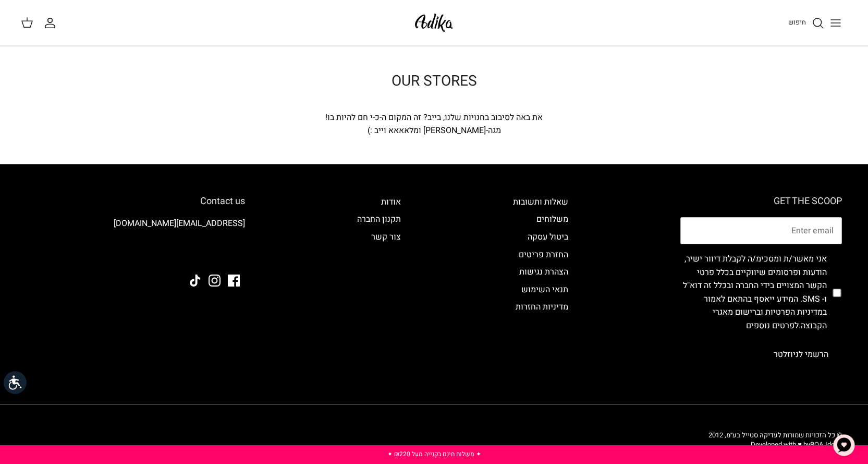  Describe the element at coordinates (136, 201) in the screenshot. I see `h6: Contact us` at that location.